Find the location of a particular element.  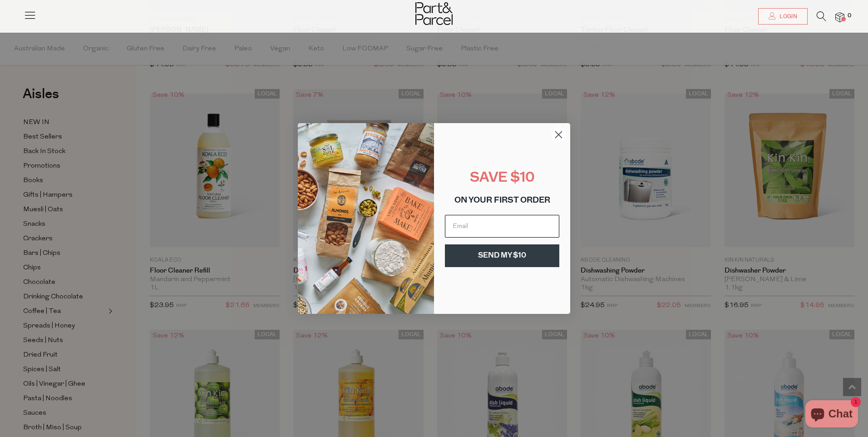

button: Close dialog is located at coordinates (558, 134).